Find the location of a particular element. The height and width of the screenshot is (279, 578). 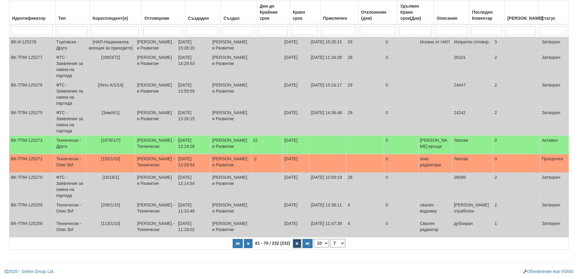

button: Следваща страница is located at coordinates (297, 243).